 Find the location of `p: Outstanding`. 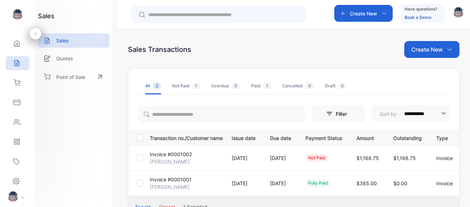

p: Outstanding is located at coordinates (407, 137).